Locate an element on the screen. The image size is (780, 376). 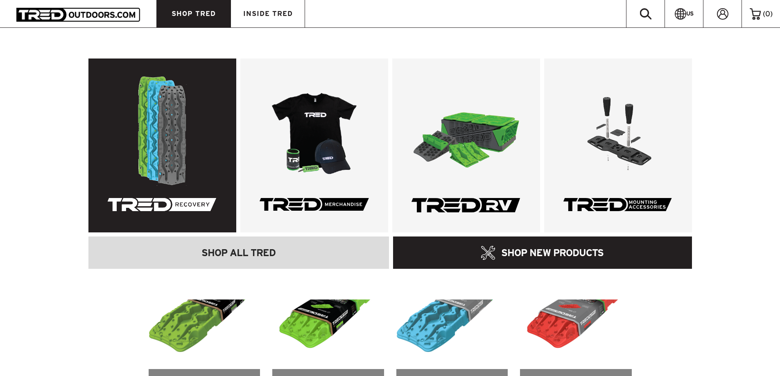
span: SHOP TRED is located at coordinates (194, 14).